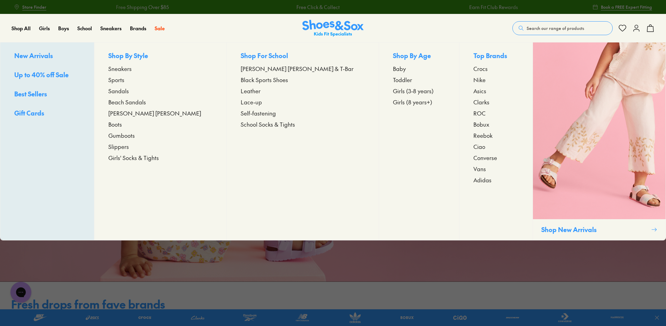  What do you see at coordinates (496, 91) in the screenshot?
I see `a: Asics` at bounding box center [496, 91].